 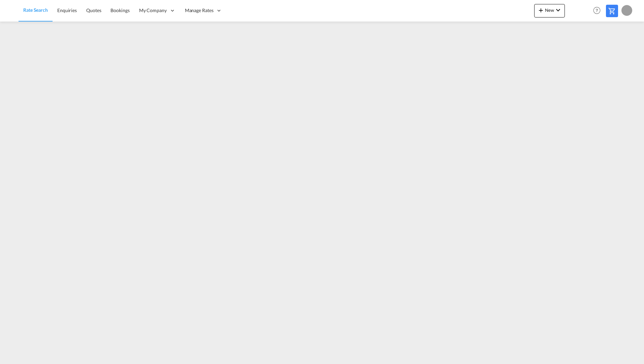 What do you see at coordinates (120, 10) in the screenshot?
I see `span: Bookings` at bounding box center [120, 10].